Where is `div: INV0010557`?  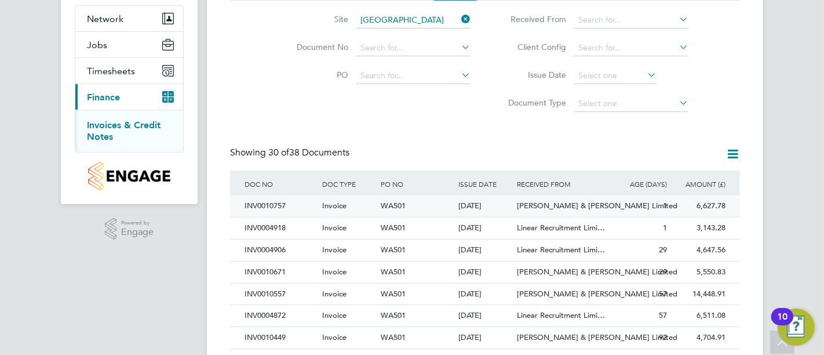
div: INV0010557 is located at coordinates (281, 294).